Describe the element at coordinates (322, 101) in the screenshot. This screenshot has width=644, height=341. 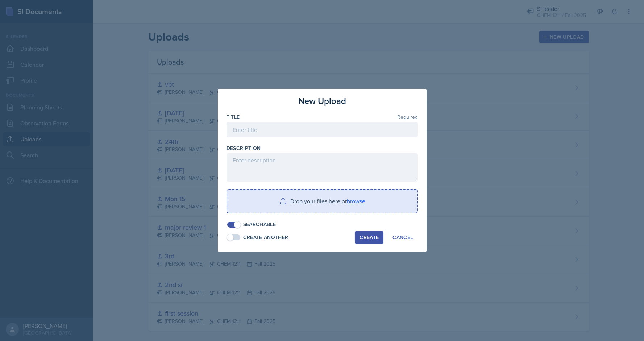
I see `h3: New Upload` at that location.